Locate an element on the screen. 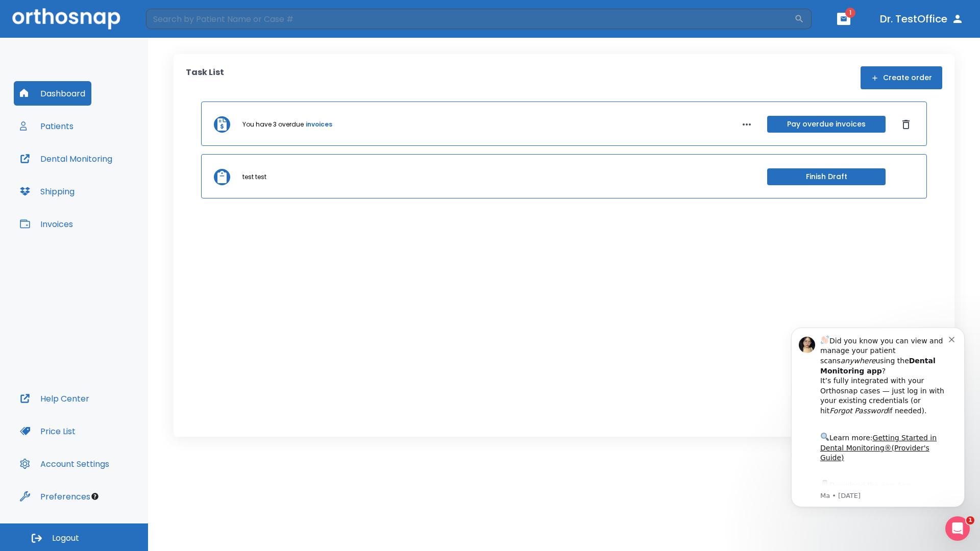 The width and height of the screenshot is (980, 551). a: App Store is located at coordinates (90, 176).